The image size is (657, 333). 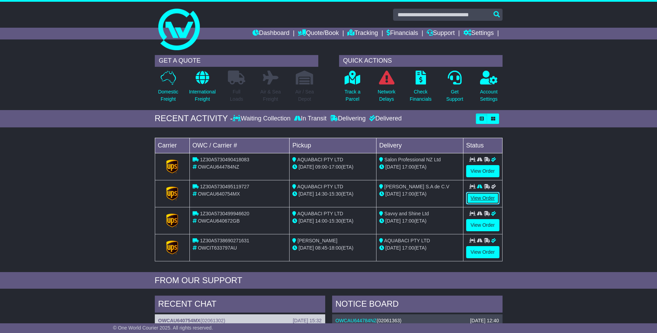 I want to click on p: Track a Parcel, so click(x=353, y=96).